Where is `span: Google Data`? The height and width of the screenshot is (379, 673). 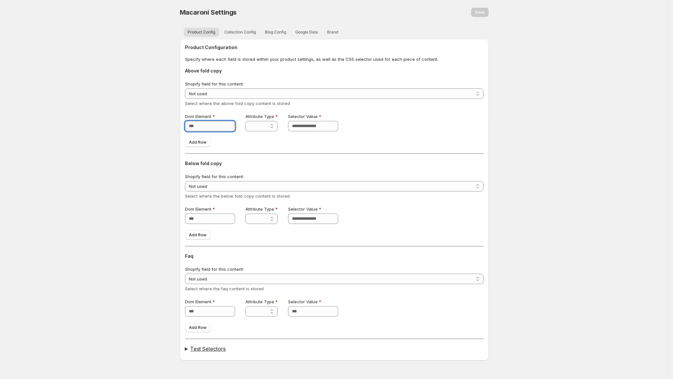
span: Google Data is located at coordinates (307, 32).